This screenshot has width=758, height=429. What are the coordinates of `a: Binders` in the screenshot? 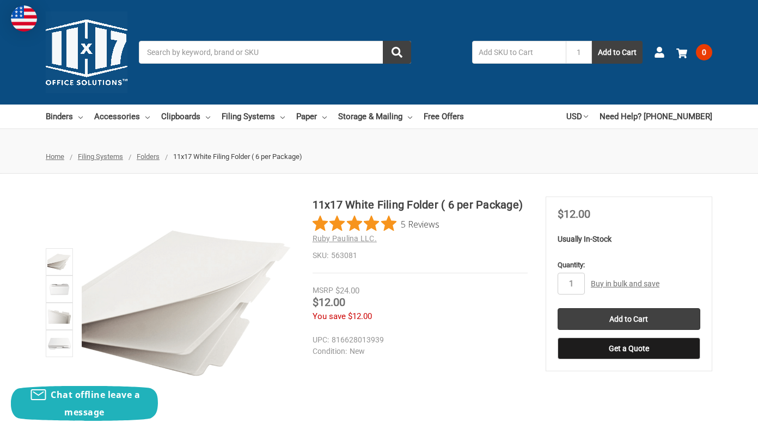 It's located at (64, 117).